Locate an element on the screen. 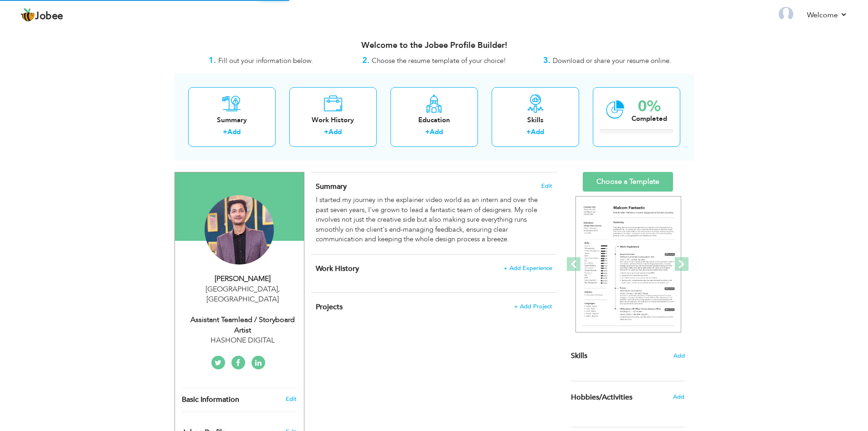 This screenshot has height=431, width=868. a: Jobee is located at coordinates (42, 15).